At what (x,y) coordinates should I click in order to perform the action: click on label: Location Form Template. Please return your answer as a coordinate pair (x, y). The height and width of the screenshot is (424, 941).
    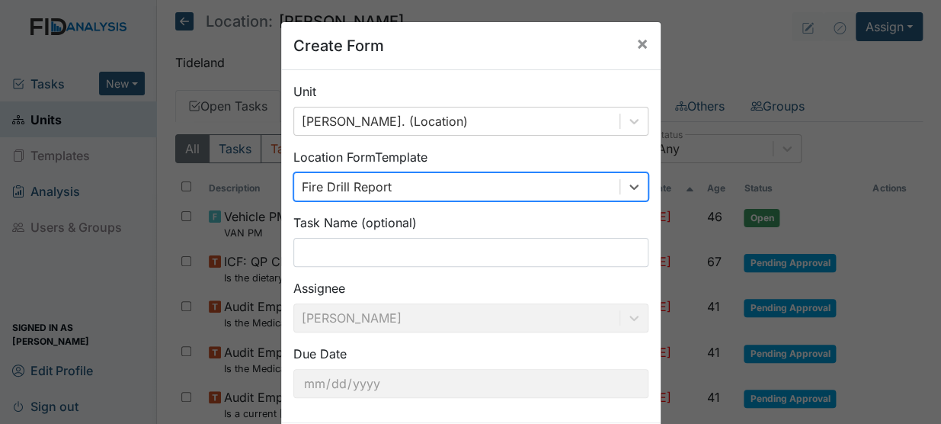
    Looking at the image, I should click on (360, 157).